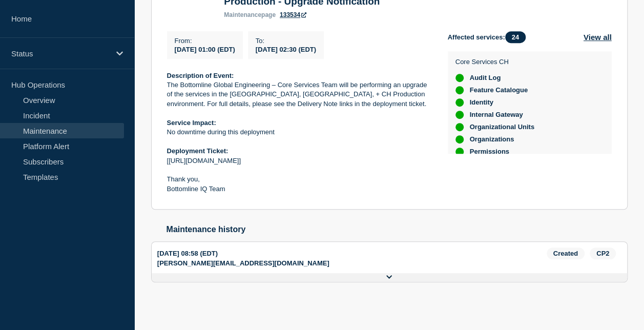 Image resolution: width=644 pixels, height=330 pixels. What do you see at coordinates (485, 78) in the screenshot?
I see `span: Audit Log` at bounding box center [485, 78].